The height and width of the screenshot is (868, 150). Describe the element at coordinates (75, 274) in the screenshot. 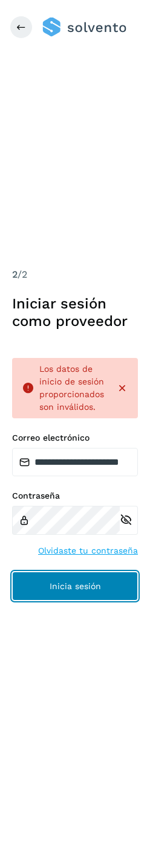

I see `div: /2` at that location.